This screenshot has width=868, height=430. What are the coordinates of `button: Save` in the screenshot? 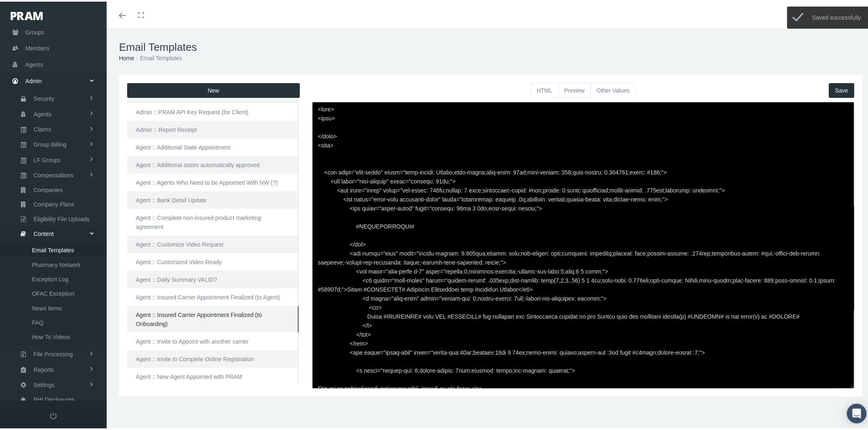 It's located at (841, 89).